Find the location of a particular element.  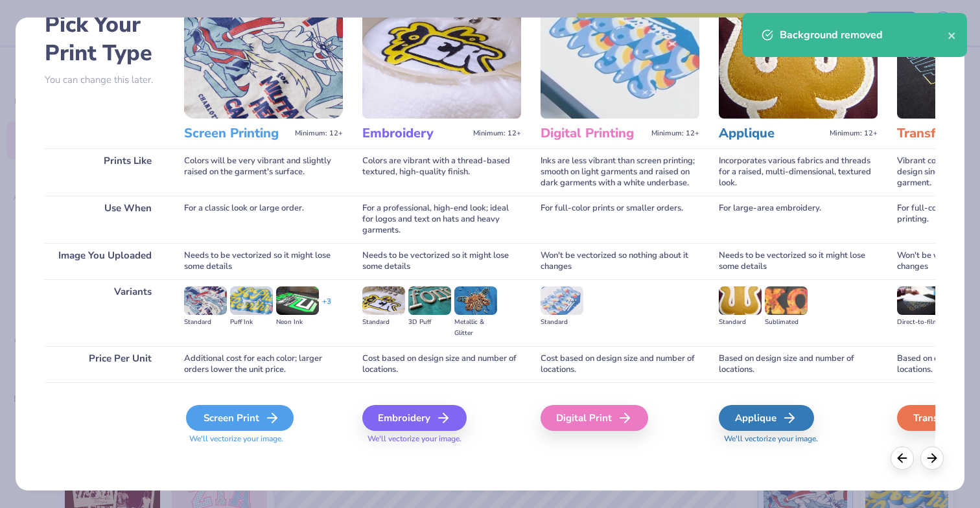

div: Screen Print is located at coordinates (240, 418).